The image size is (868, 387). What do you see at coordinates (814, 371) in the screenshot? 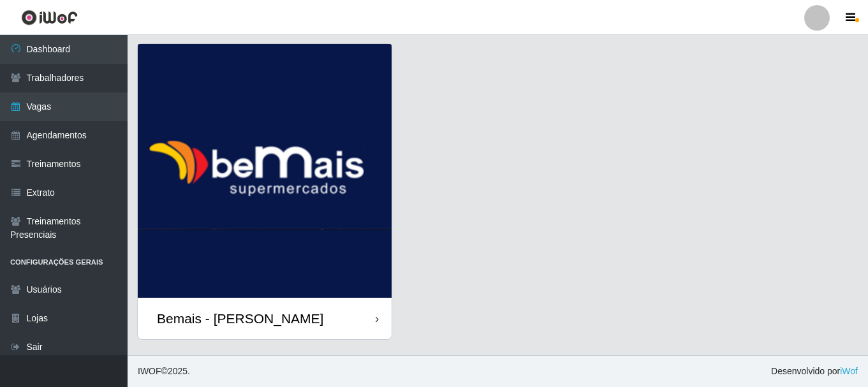
I see `span: Desenvolvido por` at bounding box center [814, 371].